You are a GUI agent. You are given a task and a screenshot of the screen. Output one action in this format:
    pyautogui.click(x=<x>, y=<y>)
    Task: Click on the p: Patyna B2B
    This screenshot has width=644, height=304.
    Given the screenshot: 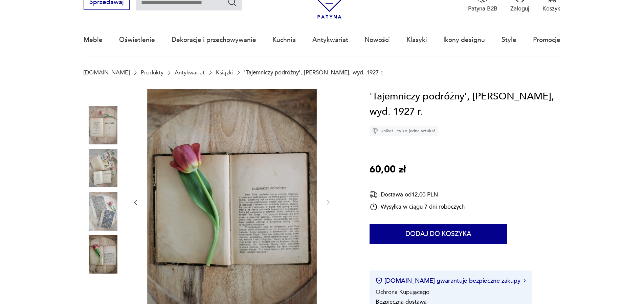 What is the action you would take?
    pyautogui.click(x=482, y=8)
    